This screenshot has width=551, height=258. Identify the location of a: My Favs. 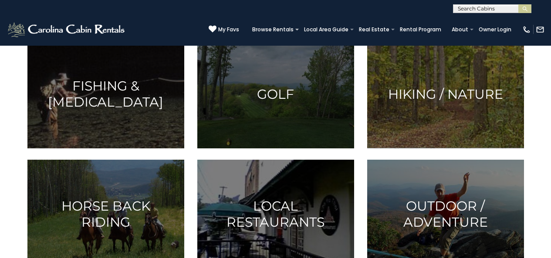
(224, 30).